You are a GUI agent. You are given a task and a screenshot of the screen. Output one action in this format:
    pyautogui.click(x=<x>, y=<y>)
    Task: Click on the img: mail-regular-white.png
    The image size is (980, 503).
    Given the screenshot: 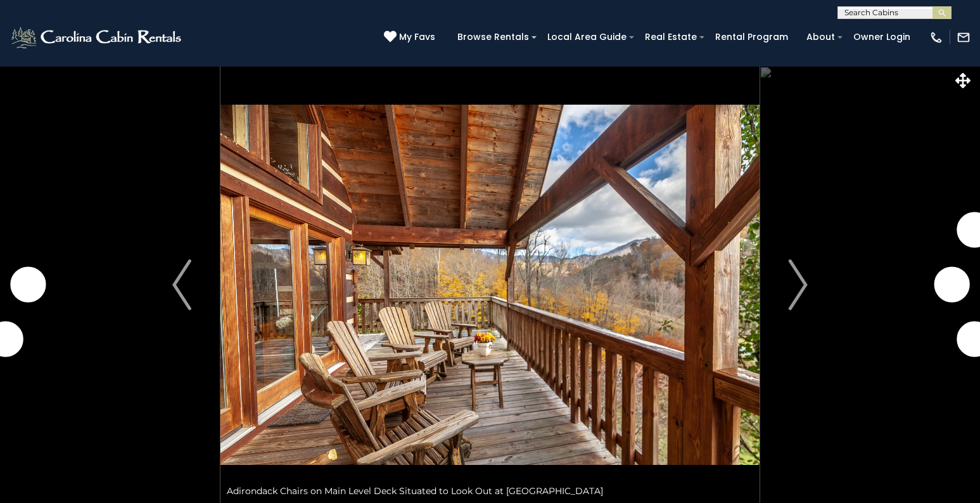 What is the action you would take?
    pyautogui.click(x=964, y=38)
    